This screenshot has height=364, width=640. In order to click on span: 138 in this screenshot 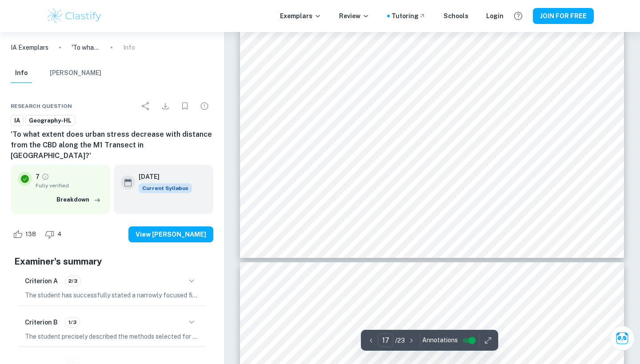, I will do `click(31, 235)`.